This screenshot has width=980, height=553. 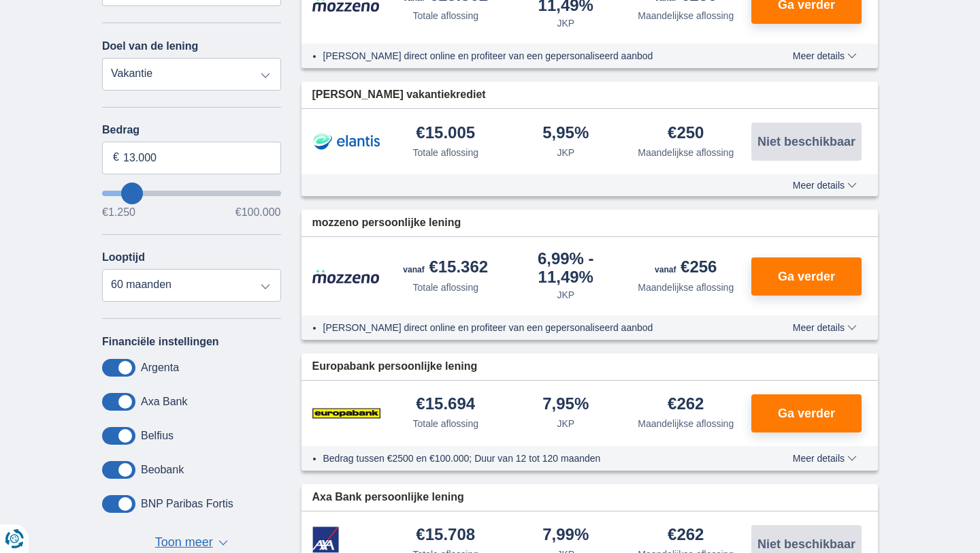 I want to click on div: €256, so click(x=685, y=268).